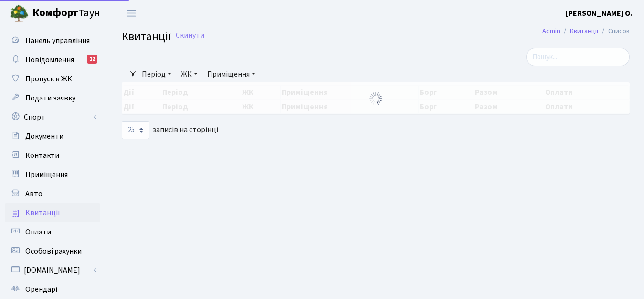 The image size is (644, 299). Describe the element at coordinates (189, 74) in the screenshot. I see `a: ЖК` at that location.